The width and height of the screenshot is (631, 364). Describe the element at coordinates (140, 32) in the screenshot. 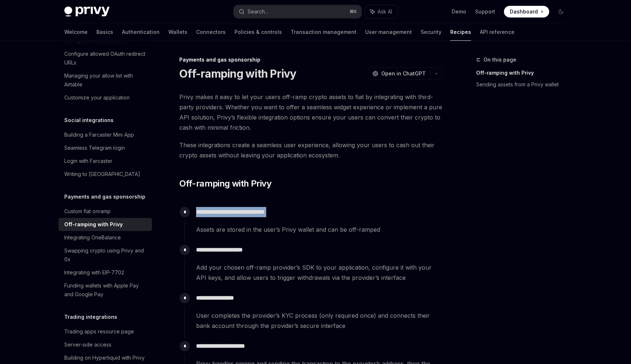

I see `a: Authentication` at that location.